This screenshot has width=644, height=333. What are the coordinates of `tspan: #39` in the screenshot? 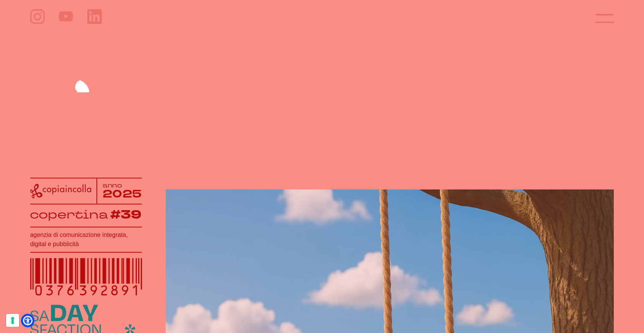 It's located at (126, 215).